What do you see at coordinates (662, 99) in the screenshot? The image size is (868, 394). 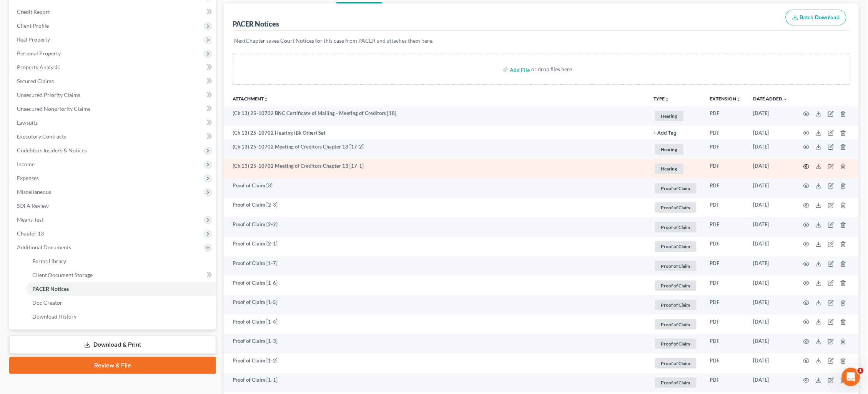 I see `button: TYPEunfold_more` at bounding box center [662, 99].